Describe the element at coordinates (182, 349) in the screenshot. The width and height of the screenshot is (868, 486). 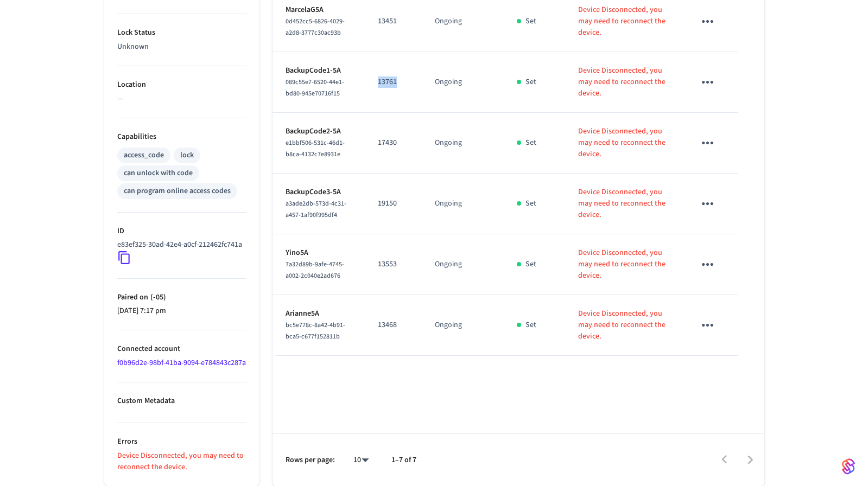
I see `p: Connected account` at that location.